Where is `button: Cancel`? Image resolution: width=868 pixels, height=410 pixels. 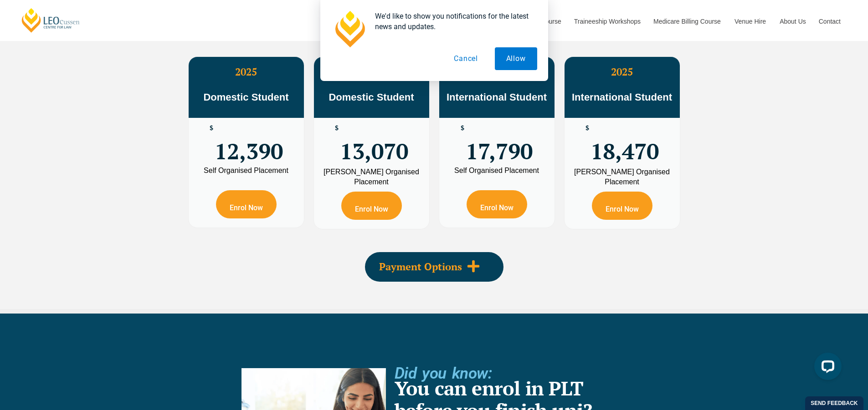 button: Cancel is located at coordinates (466, 59).